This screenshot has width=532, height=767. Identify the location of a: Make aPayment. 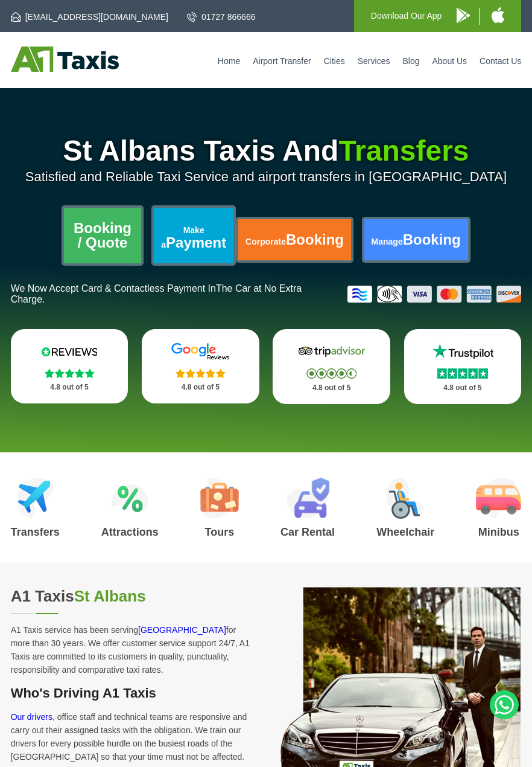
(193, 235).